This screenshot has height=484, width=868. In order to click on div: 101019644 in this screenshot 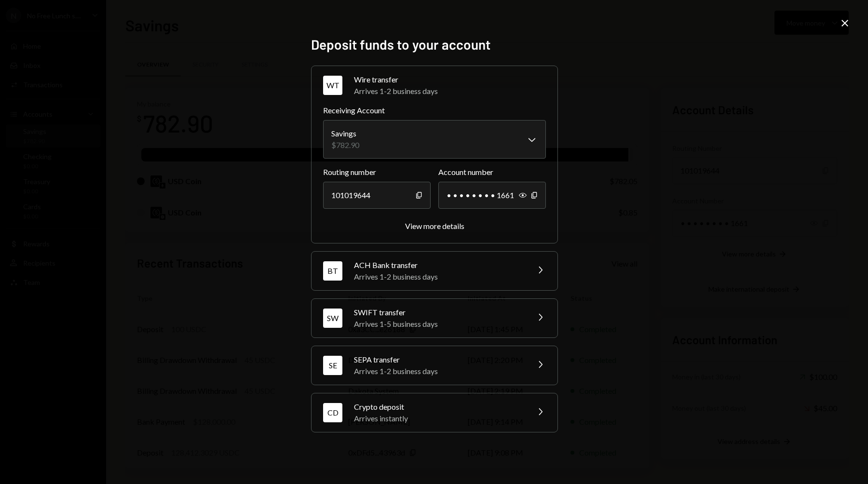, I will do `click(377, 196)`.